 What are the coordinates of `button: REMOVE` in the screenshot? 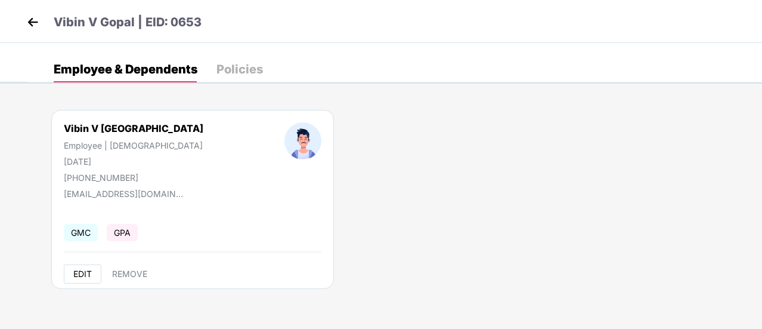 It's located at (129, 274).